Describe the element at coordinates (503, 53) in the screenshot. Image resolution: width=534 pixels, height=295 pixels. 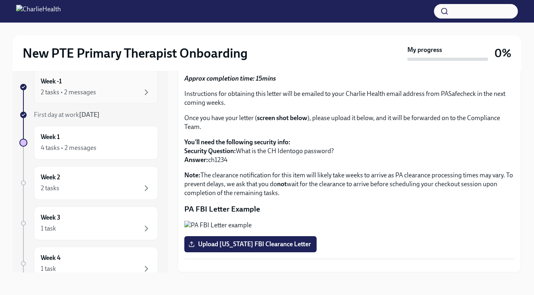
I see `h3: 0%` at that location.